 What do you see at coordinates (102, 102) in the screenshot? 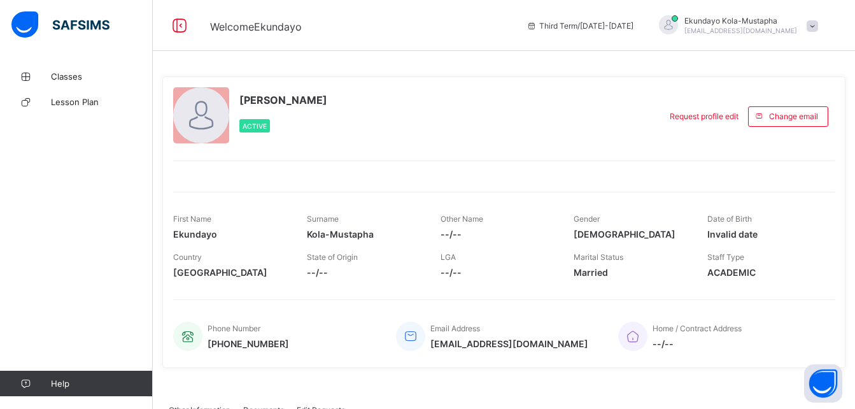
I see `span: Lesson Plan` at bounding box center [102, 102].